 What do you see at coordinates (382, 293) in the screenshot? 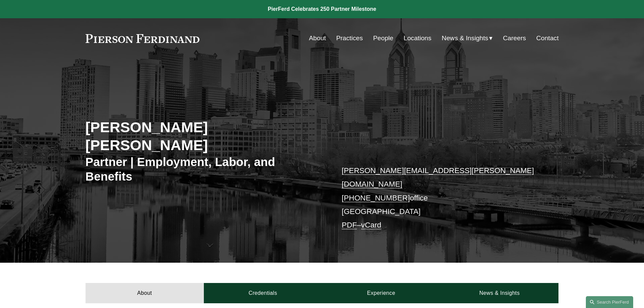
I see `a: Experience` at bounding box center [382, 293].